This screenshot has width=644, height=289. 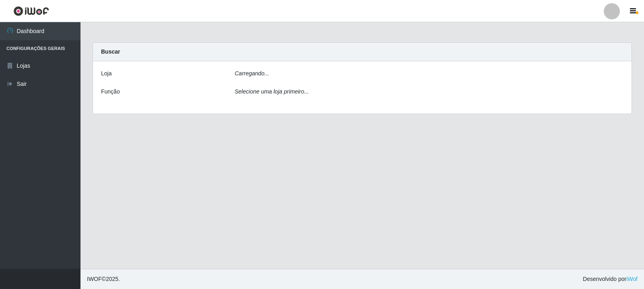 What do you see at coordinates (110, 52) in the screenshot?
I see `strong: Buscar` at bounding box center [110, 52].